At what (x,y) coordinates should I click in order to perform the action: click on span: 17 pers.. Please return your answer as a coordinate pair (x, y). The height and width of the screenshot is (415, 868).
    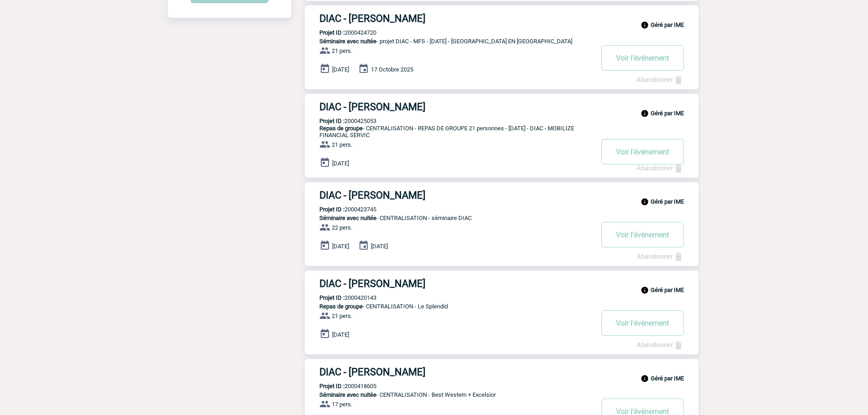
    Looking at the image, I should click on (341, 404).